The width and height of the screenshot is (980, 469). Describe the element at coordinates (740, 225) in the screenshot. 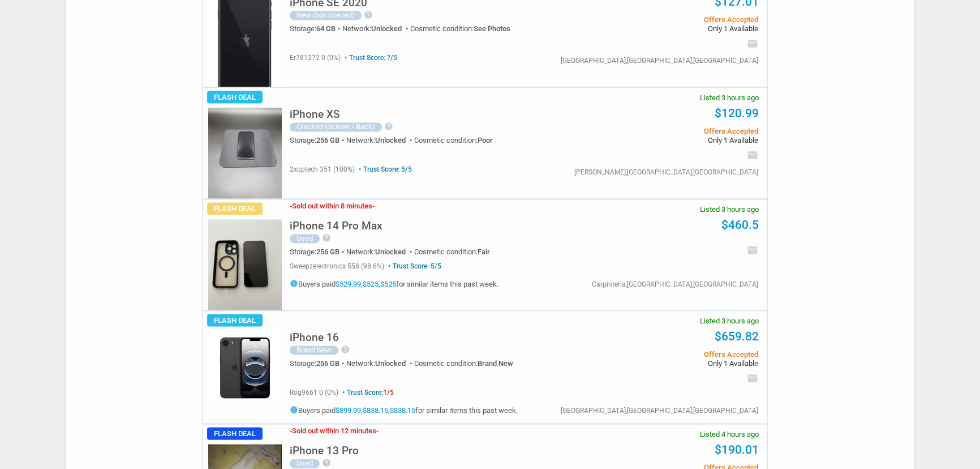

I see `a: $460.5` at that location.